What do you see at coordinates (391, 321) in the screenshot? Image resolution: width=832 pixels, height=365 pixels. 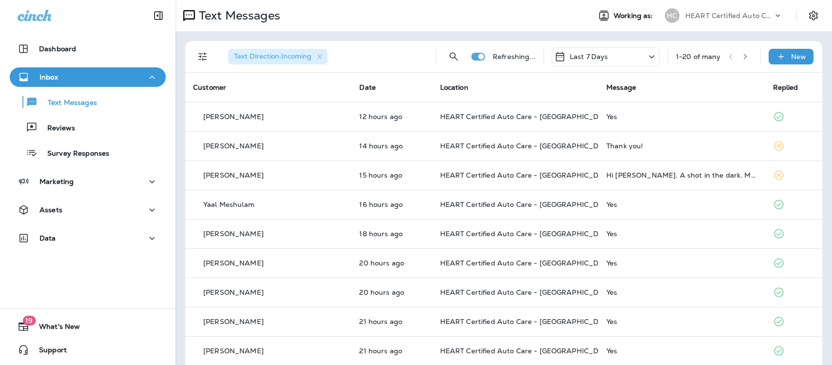 I see `p: Sep 9, 2025 10:20 AM` at bounding box center [391, 321].